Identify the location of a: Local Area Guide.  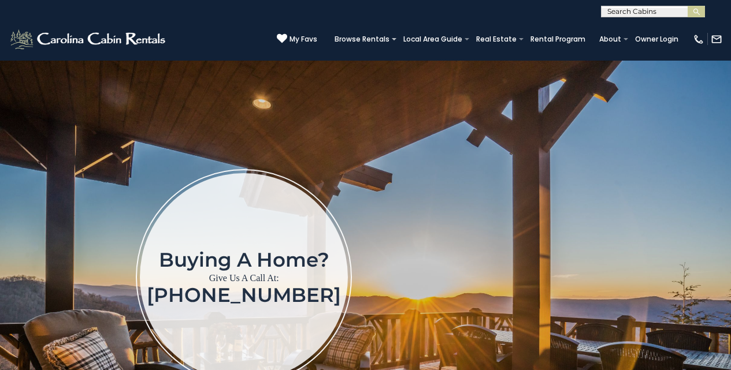
(433, 39).